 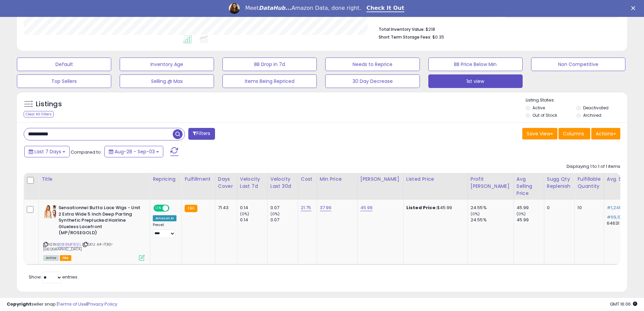 I want to click on div: $45.99, so click(x=435, y=208).